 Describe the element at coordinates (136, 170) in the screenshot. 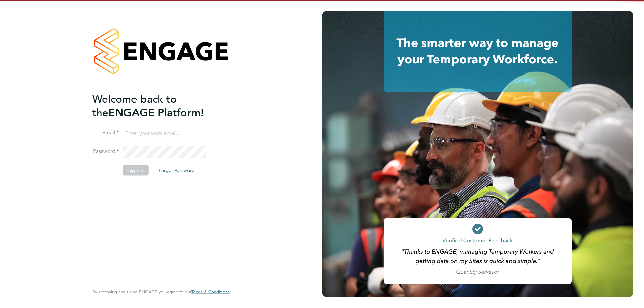

I see `button: Sign In` at that location.